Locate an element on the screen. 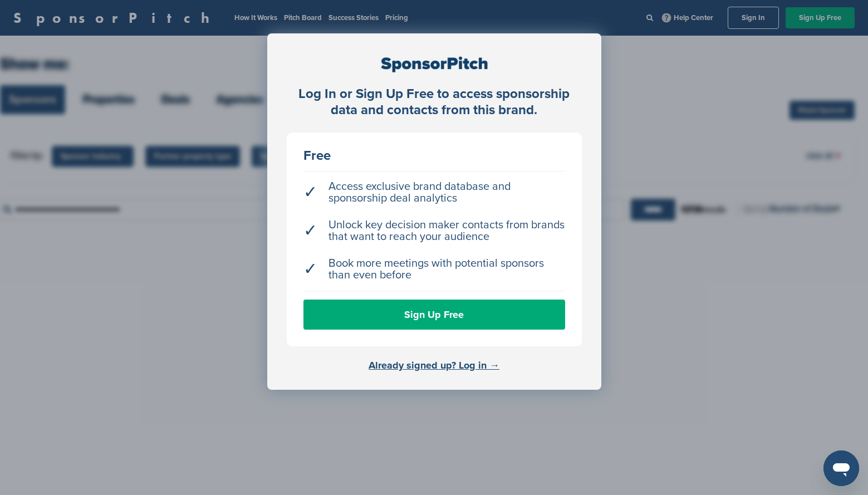  a: Already signed up? Log in → is located at coordinates (434, 365).